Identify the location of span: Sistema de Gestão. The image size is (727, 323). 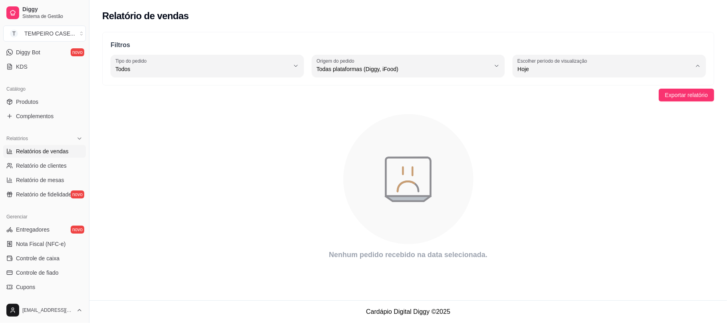
(52, 16).